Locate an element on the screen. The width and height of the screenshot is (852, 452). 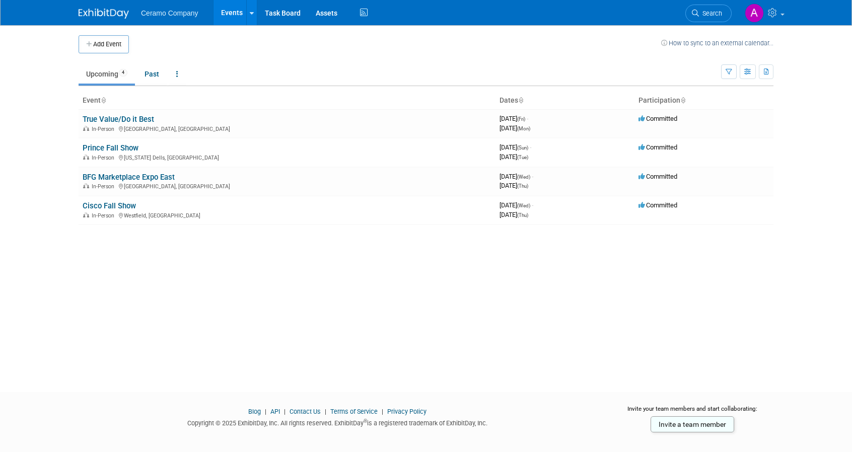
img: Ayesha Begum is located at coordinates (754, 13).